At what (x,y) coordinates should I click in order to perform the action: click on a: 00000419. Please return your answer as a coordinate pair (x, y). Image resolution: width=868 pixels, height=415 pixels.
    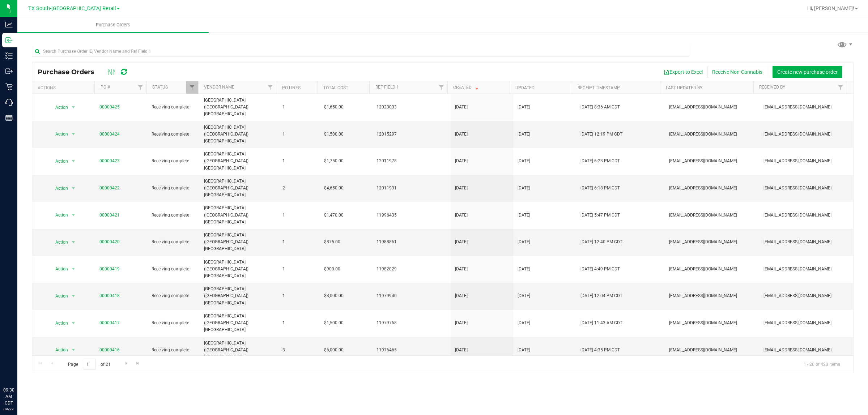
    Looking at the image, I should click on (109, 269).